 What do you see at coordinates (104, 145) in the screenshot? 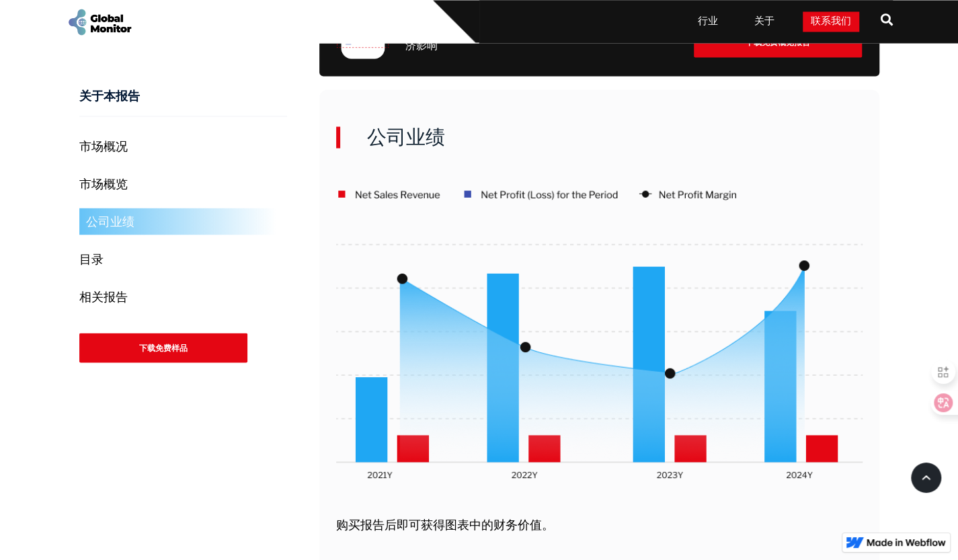
I see `font: 市场概况` at bounding box center [104, 145].